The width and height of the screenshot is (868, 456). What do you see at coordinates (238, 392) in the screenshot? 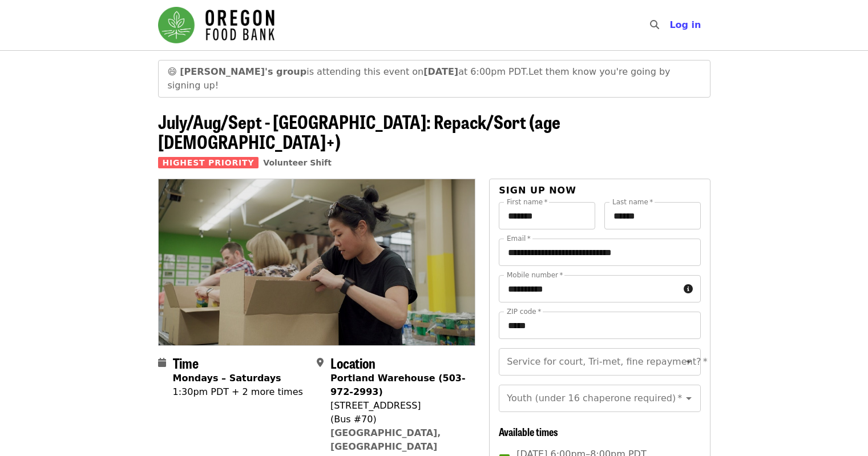
I see `div: 1:30pm PDT + 2 more times` at bounding box center [238, 392].